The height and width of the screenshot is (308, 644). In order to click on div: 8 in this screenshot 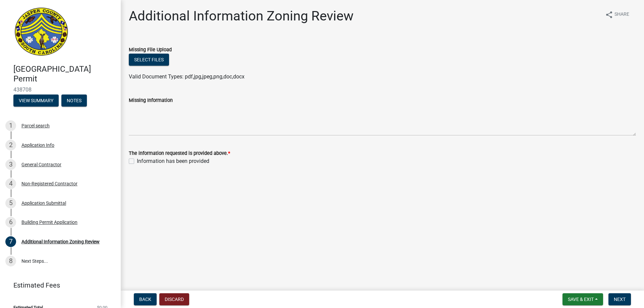, I will do `click(11, 261)`.